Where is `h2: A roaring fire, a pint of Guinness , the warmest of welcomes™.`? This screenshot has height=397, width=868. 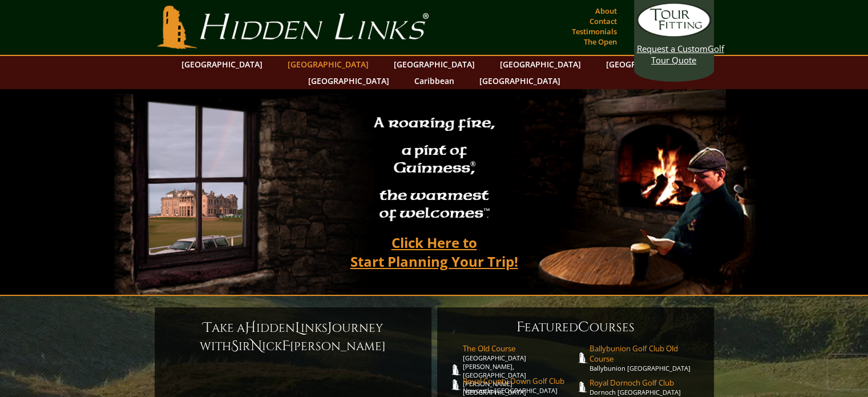 h2: A roaring fire, a pint of Guinness , the warmest of welcomes™. is located at coordinates (435, 169).